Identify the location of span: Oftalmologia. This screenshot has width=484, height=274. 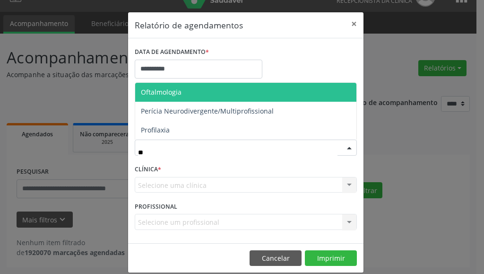
(161, 92).